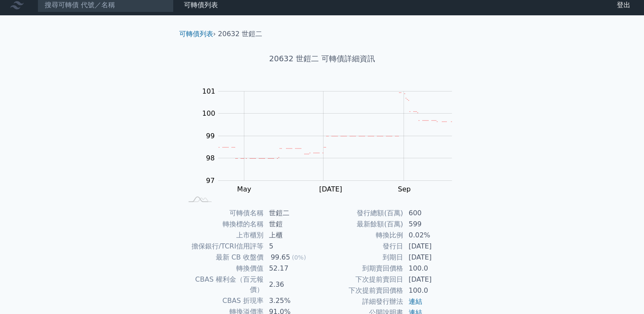 This screenshot has height=314, width=644. Describe the element at coordinates (416, 301) in the screenshot. I see `a: 連結` at that location.